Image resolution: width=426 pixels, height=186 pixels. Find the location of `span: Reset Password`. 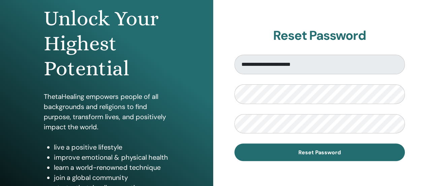

span: Reset Password is located at coordinates (320, 152).